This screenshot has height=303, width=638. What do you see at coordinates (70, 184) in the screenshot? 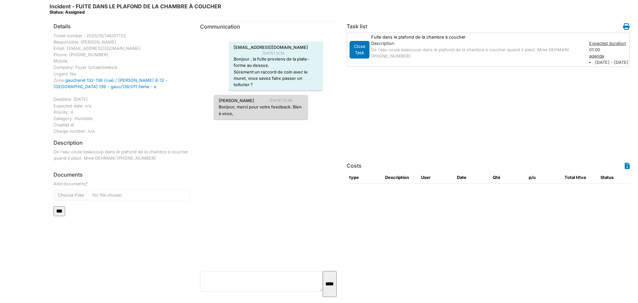
I see `label: Add documents` at bounding box center [70, 184].